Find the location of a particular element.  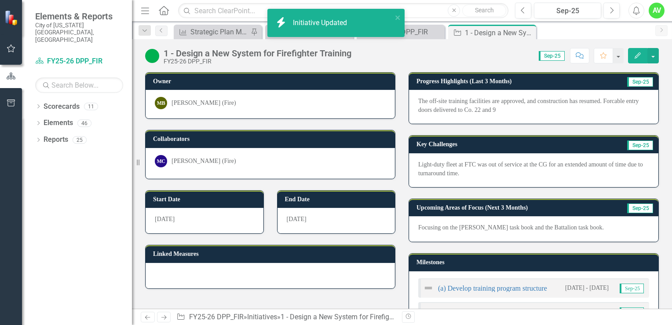

div: 11 is located at coordinates (91, 106).